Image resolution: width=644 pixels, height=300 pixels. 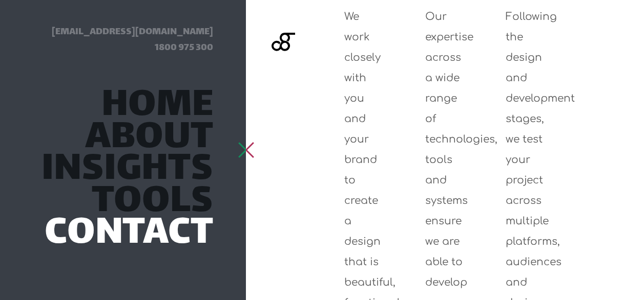 What do you see at coordinates (129, 234) in the screenshot?
I see `a: Contact` at bounding box center [129, 234].